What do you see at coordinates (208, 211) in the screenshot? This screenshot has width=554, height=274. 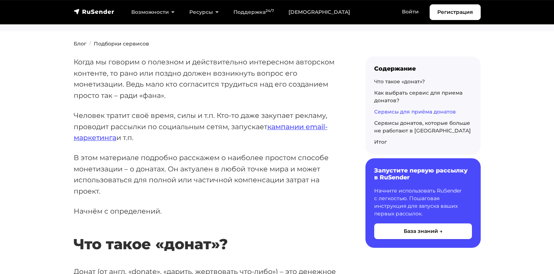 I see `p: Начнём с определений.` at bounding box center [208, 211].